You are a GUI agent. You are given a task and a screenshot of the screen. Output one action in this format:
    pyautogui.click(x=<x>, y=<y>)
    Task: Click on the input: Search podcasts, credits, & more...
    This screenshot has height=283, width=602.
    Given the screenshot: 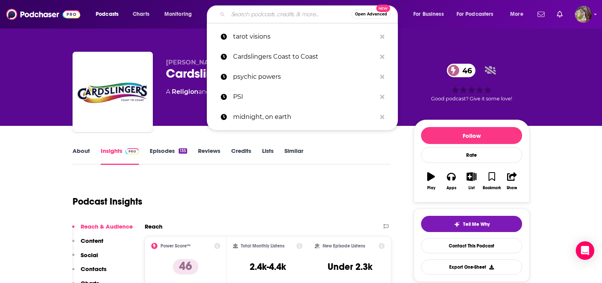 What is the action you would take?
    pyautogui.click(x=290, y=14)
    